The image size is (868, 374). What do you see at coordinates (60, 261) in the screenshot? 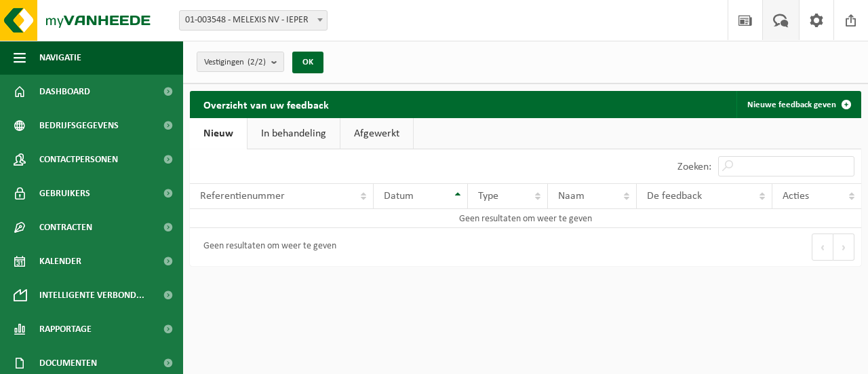
I see `span: Kalender` at bounding box center [60, 261].